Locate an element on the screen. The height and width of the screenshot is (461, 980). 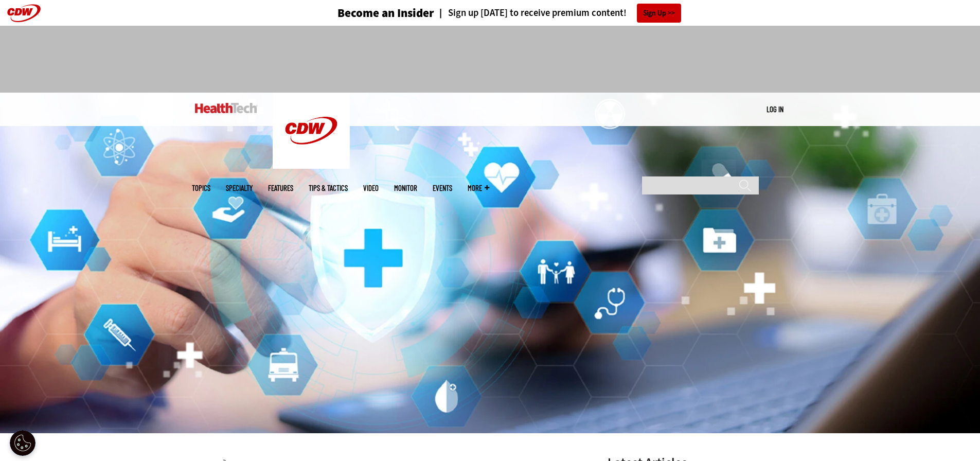
h3: Become an Insider is located at coordinates (386, 13).